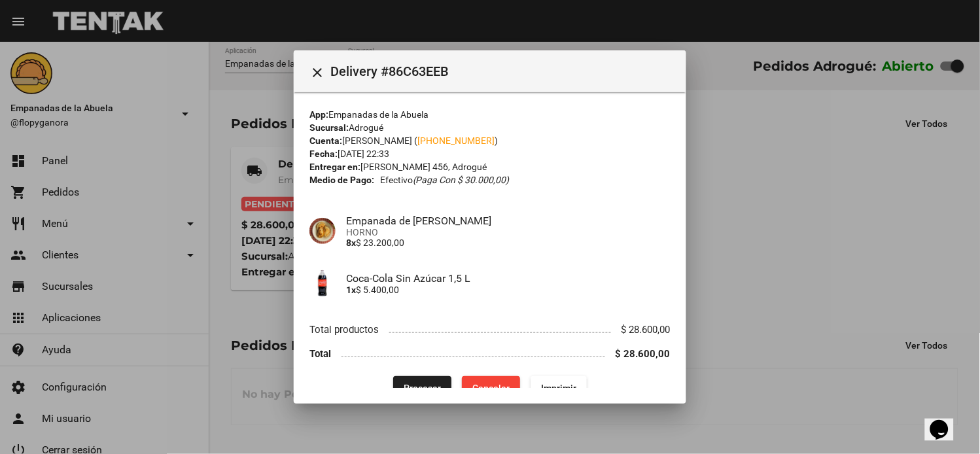  What do you see at coordinates (323, 154) in the screenshot?
I see `strong: Fecha:` at bounding box center [323, 154].